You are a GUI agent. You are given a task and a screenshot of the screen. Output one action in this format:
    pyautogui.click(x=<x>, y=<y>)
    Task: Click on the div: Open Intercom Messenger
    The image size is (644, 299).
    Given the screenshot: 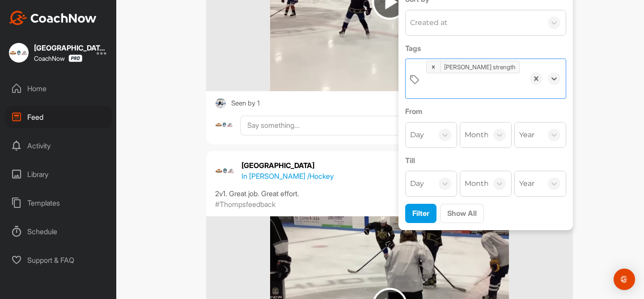 What is the action you would take?
    pyautogui.click(x=624, y=280)
    